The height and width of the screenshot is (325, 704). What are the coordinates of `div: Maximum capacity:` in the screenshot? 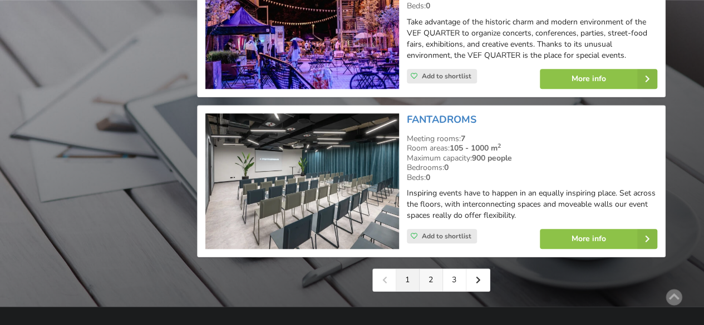 It's located at (532, 158).